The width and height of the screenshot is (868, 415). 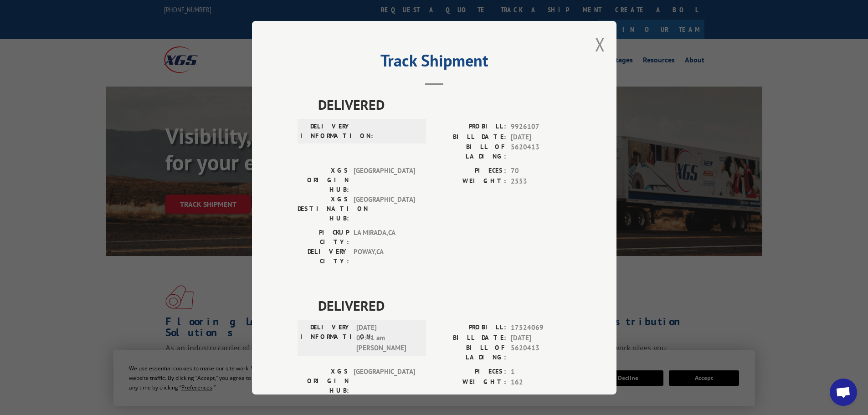 I want to click on span: 162, so click(x=541, y=382).